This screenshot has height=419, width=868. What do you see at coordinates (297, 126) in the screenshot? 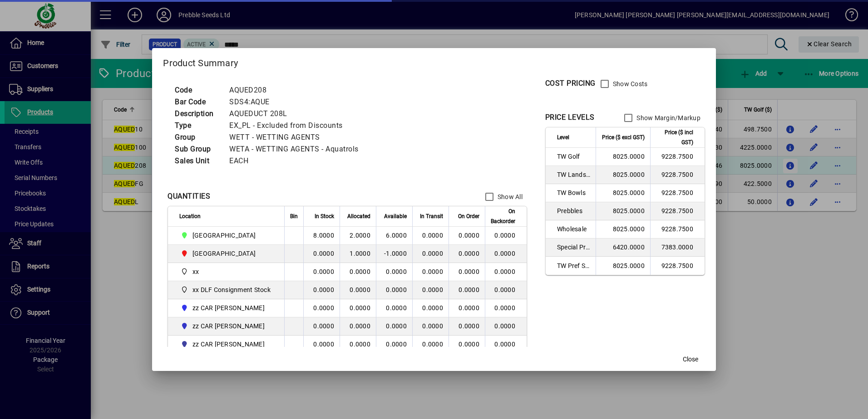
I see `td: EX_PL - Excluded from Discounts` at bounding box center [297, 126].